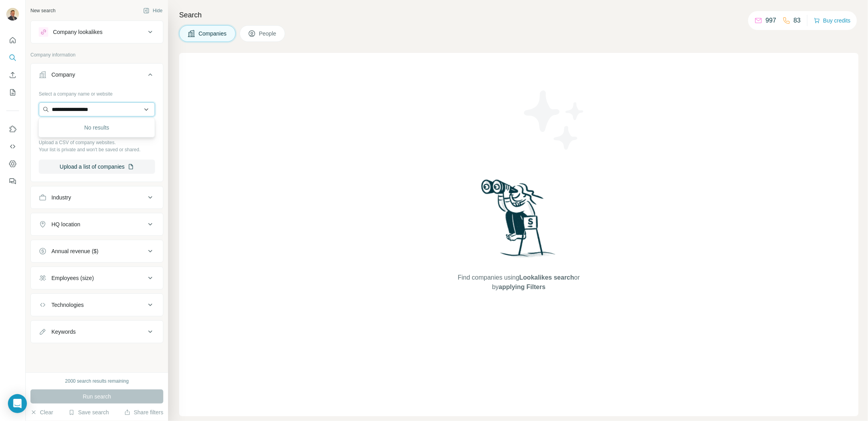 The height and width of the screenshot is (421, 868). What do you see at coordinates (153, 11) in the screenshot?
I see `button: Hide` at bounding box center [153, 11].